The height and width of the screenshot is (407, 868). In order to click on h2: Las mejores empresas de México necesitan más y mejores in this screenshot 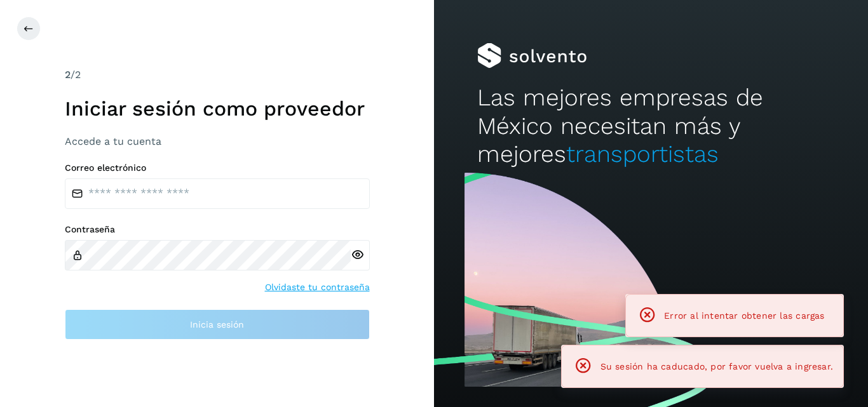, I will do `click(651, 126)`.